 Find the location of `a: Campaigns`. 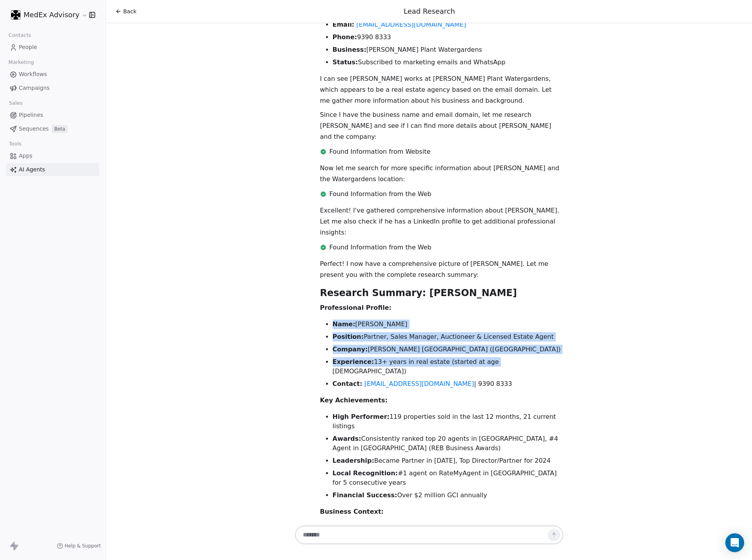

a: Campaigns is located at coordinates (53, 88).